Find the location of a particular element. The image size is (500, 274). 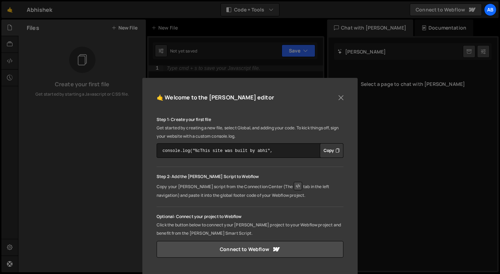

div: Button group with nested dropdown is located at coordinates (331, 150).